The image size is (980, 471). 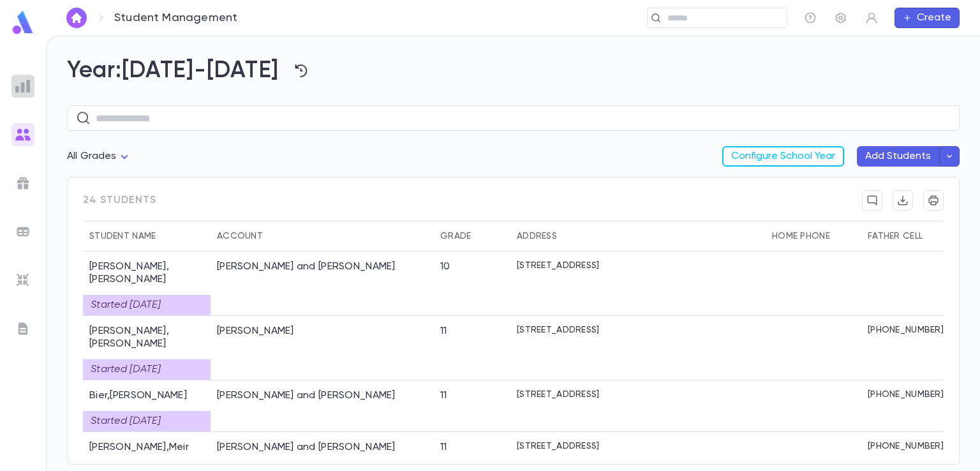 What do you see at coordinates (23, 328) in the screenshot?
I see `img: letters_grey.7941b92b52307dd3b8a917253454ce1c.svg` at bounding box center [23, 328].